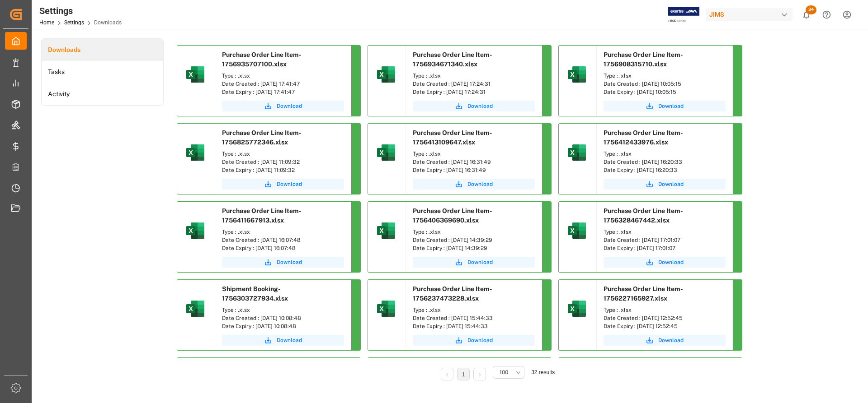 This screenshot has width=868, height=403. Describe the element at coordinates (751, 14) in the screenshot. I see `button: JIMS` at that location.